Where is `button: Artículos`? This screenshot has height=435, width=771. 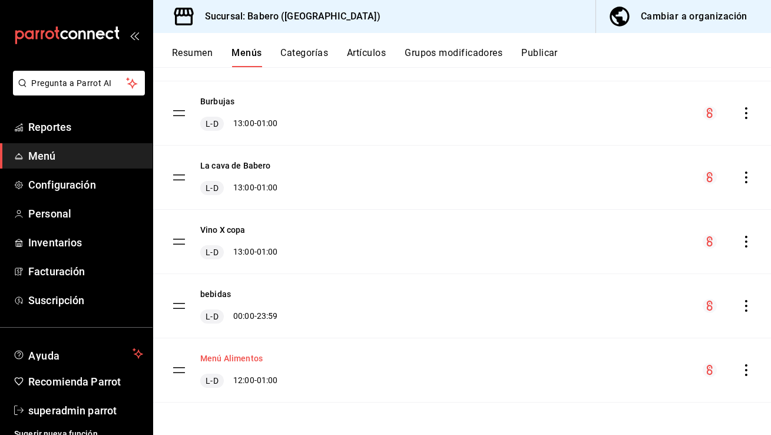 button: Artículos is located at coordinates (367, 57).